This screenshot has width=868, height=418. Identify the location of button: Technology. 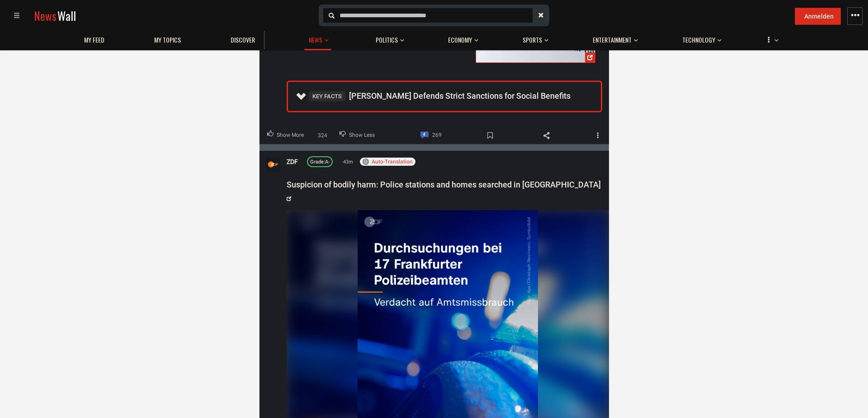
(700, 38).